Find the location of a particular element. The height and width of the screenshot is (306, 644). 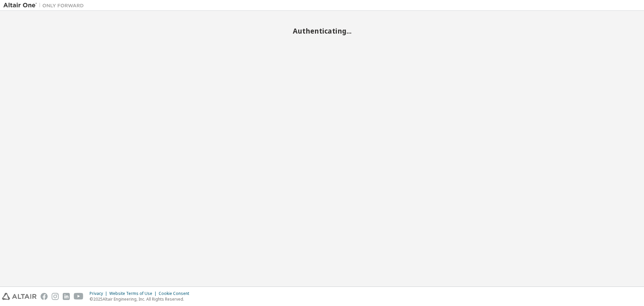

div: Website Terms of Use is located at coordinates (134, 294).